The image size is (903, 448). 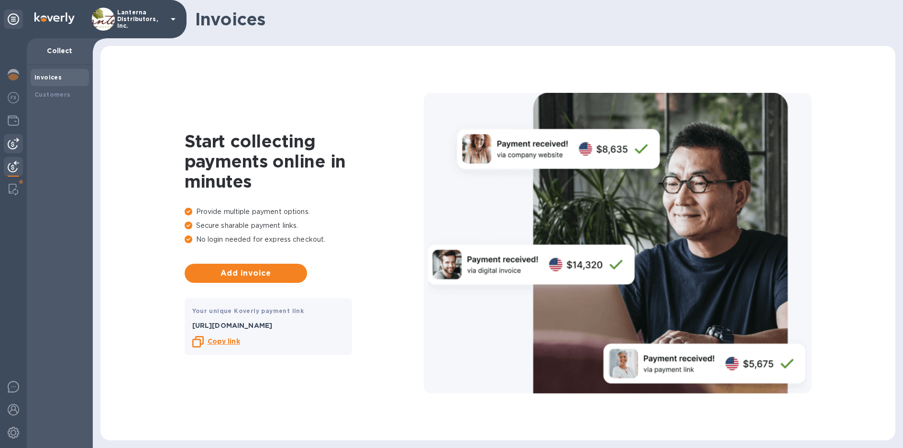 I want to click on h1: Start collecting payments online in minutes, so click(x=304, y=161).